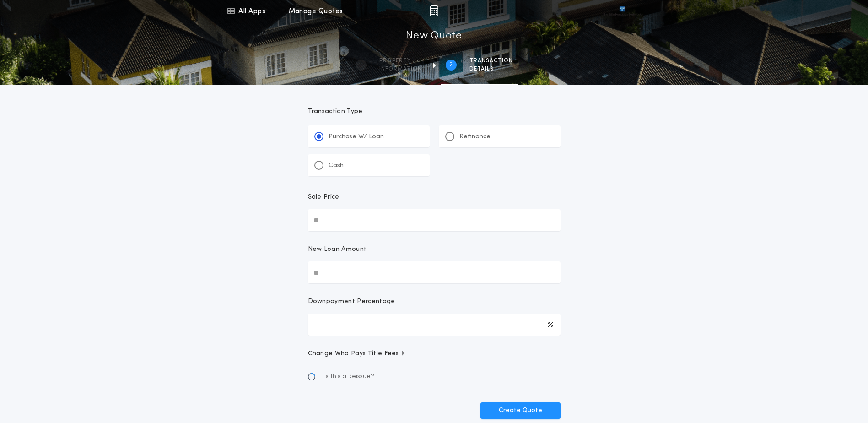  What do you see at coordinates (351, 302) in the screenshot?
I see `p: Downpayment Percentage` at bounding box center [351, 302].